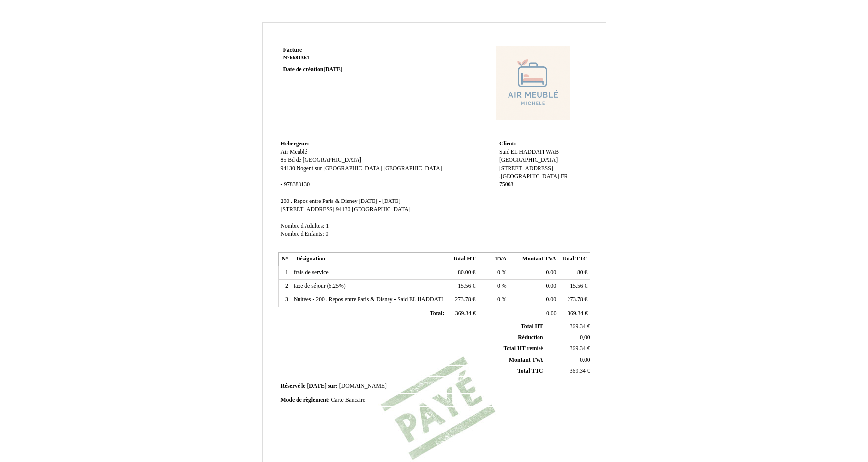  Describe the element at coordinates (525, 360) in the screenshot. I see `span: Montant TVA` at that location.